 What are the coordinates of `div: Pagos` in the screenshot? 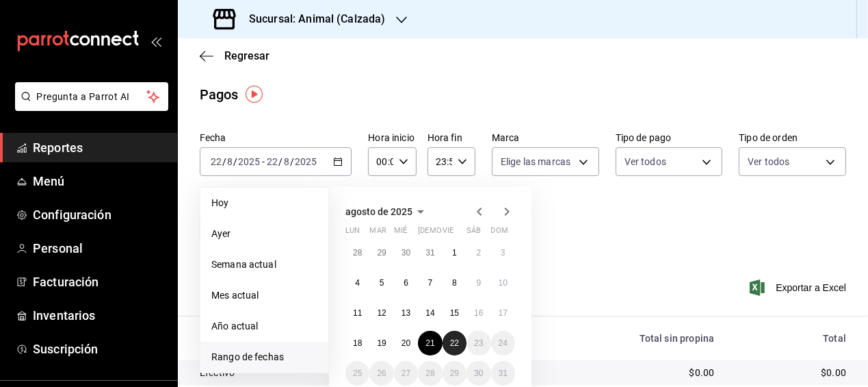 It's located at (219, 95).